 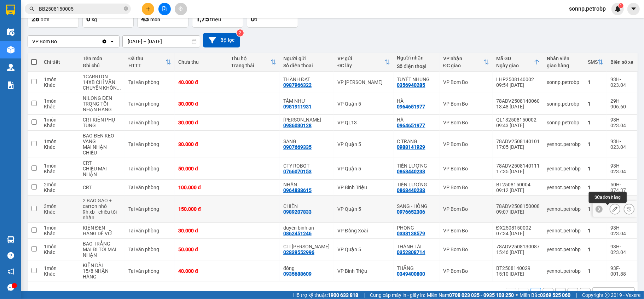 I want to click on div: Nhân viên, so click(x=564, y=58).